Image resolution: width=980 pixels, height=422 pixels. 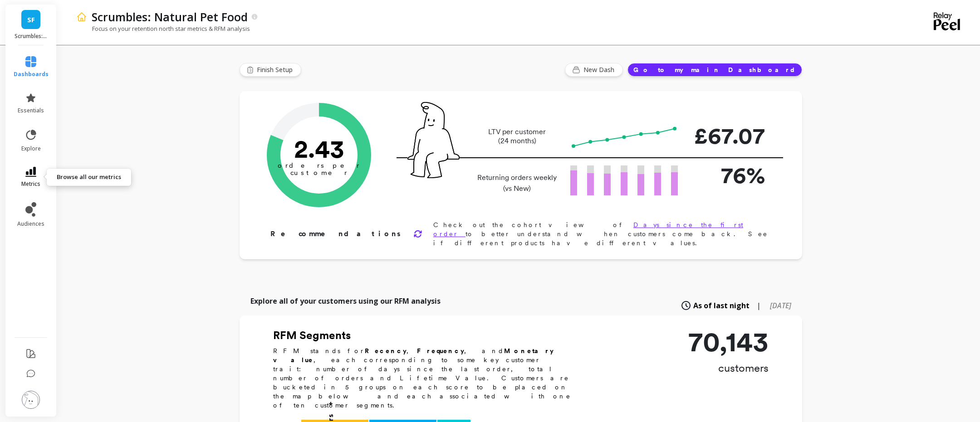 I want to click on button: Go to my main Dashboard, so click(x=714, y=70).